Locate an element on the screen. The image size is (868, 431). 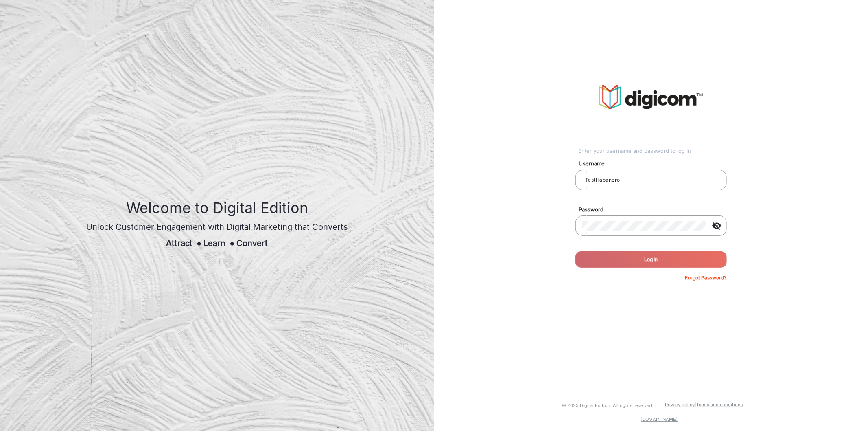
p: Forgot Password? is located at coordinates (706, 278).